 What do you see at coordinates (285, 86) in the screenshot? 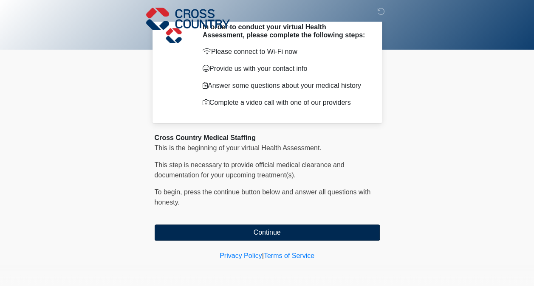
I see `p: Answer some questions about your medical history` at bounding box center [285, 86].